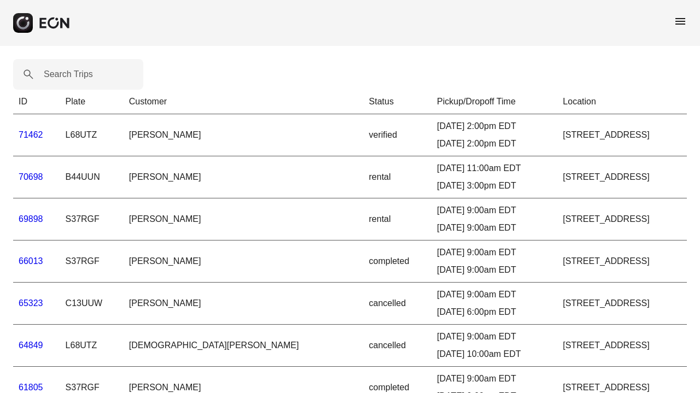  What do you see at coordinates (37, 102) in the screenshot?
I see `th: ID` at bounding box center [37, 102].